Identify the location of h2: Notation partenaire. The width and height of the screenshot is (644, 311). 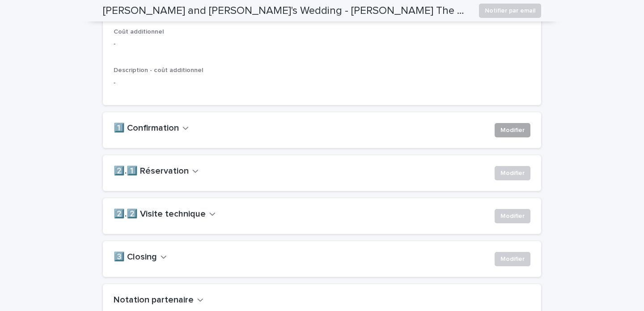
(153, 300).